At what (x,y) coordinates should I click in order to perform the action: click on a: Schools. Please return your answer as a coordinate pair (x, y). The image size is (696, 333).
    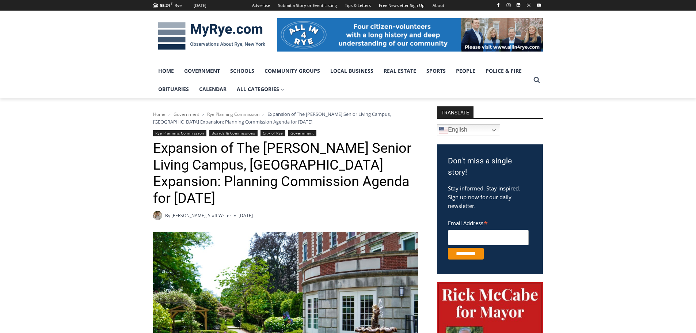
    Looking at the image, I should click on (242, 71).